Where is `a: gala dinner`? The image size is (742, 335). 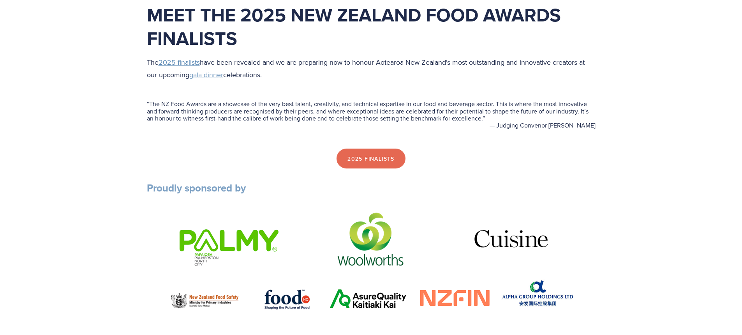 a: gala dinner is located at coordinates (206, 74).